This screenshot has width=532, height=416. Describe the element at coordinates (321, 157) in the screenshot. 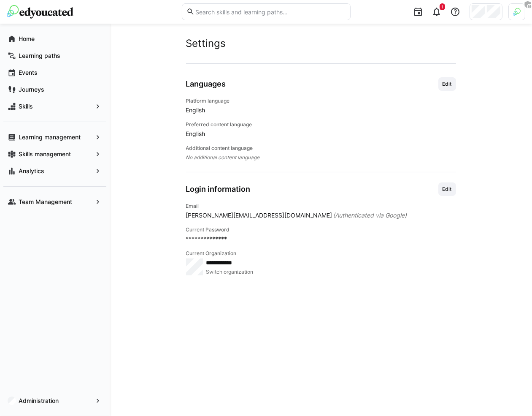

I see `span: No additional content language` at that location.